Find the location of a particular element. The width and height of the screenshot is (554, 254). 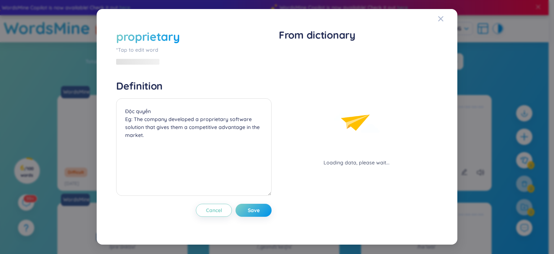

div: Loading data, please wait... is located at coordinates (356, 162).